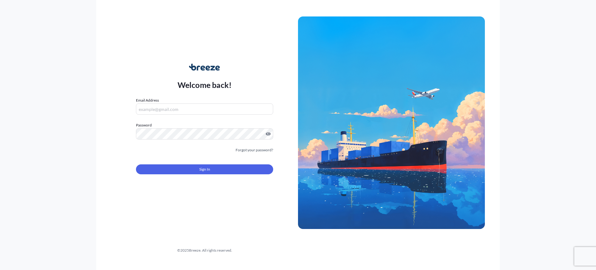 The image size is (596, 270). I want to click on div: © 2025 Breeze. All rights reserved., so click(205, 250).